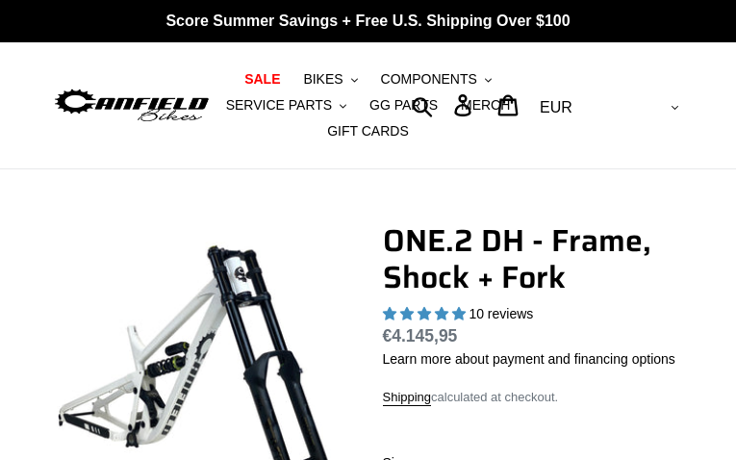 This screenshot has height=460, width=736. I want to click on a: SALE, so click(262, 79).